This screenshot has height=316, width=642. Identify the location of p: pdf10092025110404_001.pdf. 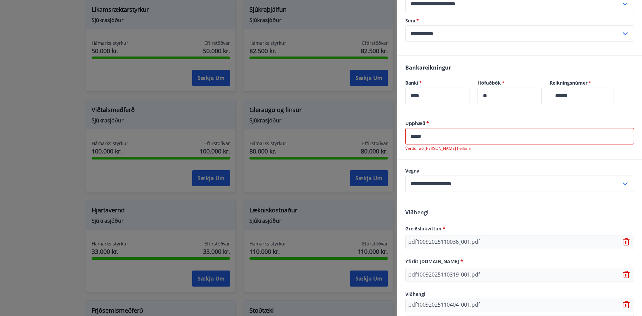
(444, 305).